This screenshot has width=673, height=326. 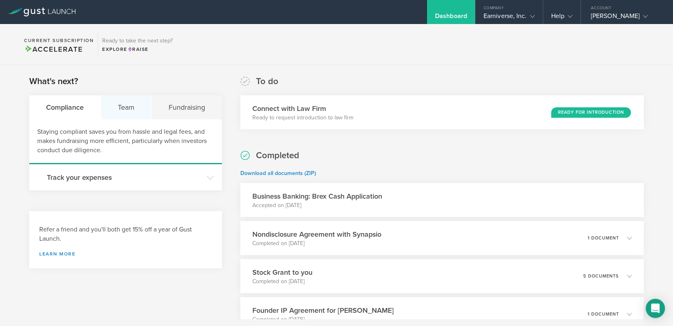 I want to click on div: Ready to take the next step?ExploreRaise, so click(x=137, y=44).